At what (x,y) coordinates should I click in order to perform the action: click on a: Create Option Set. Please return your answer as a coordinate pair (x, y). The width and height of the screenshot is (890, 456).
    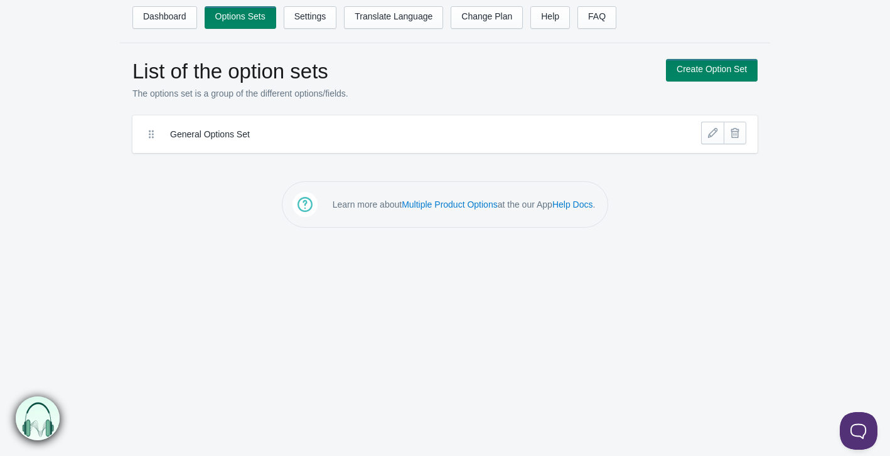
    Looking at the image, I should click on (712, 70).